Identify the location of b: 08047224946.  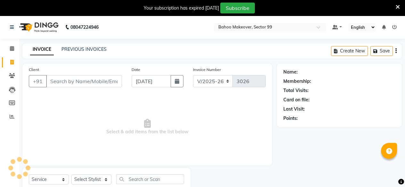
(84, 27).